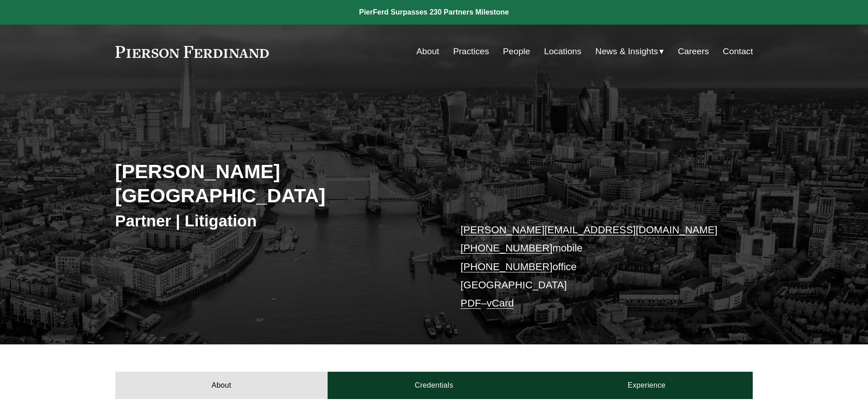  I want to click on a: Practices, so click(471, 52).